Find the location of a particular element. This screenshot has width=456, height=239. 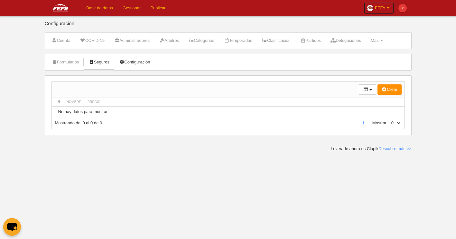

img: c2l6ZT0zMHgzMCZmcz05JnRleHQ9UCZiZz1lNTM5MzU%3D.png is located at coordinates (402, 8).